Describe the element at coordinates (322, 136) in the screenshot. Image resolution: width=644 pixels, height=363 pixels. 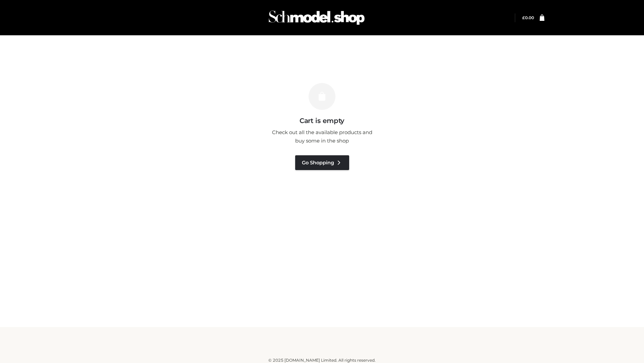
I see `p: Check out all the available products and buy some in the shop` at that location.